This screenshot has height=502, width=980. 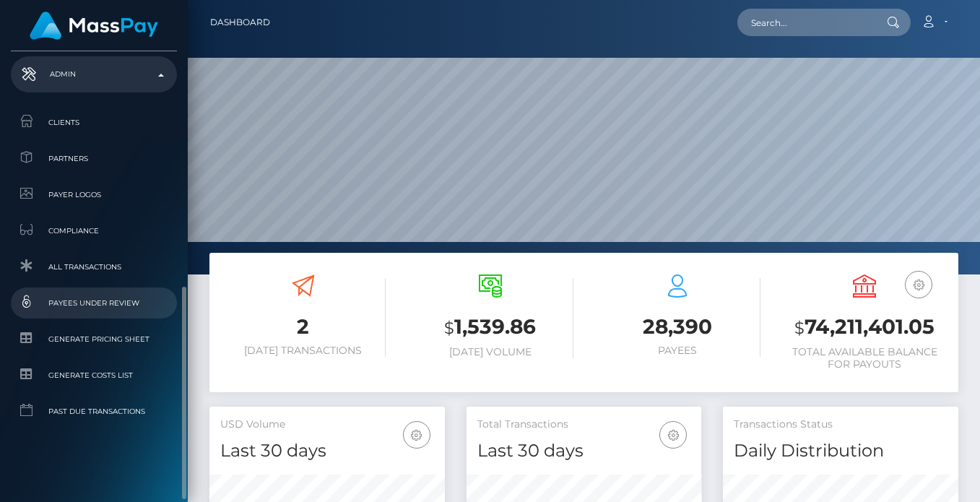 I want to click on a: Generate Pricing Sheet, so click(x=94, y=338).